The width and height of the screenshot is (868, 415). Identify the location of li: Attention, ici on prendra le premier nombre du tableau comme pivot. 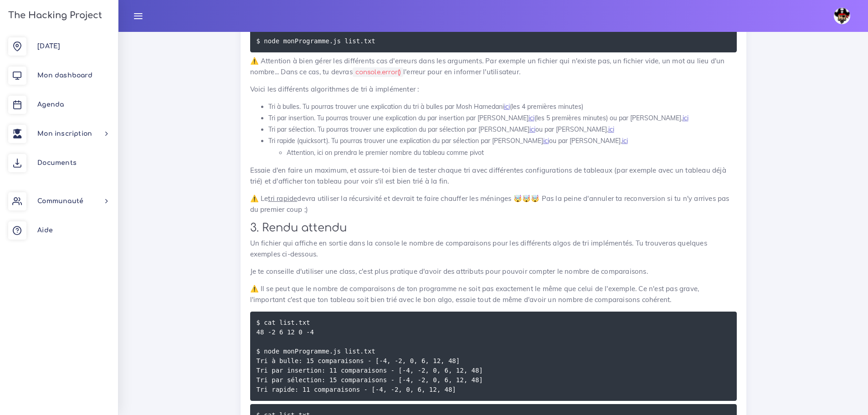
(512, 153).